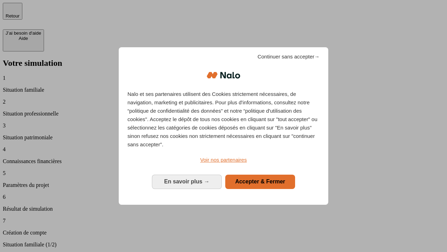  Describe the element at coordinates (260, 181) in the screenshot. I see `span: Accepter & Fermer` at that location.